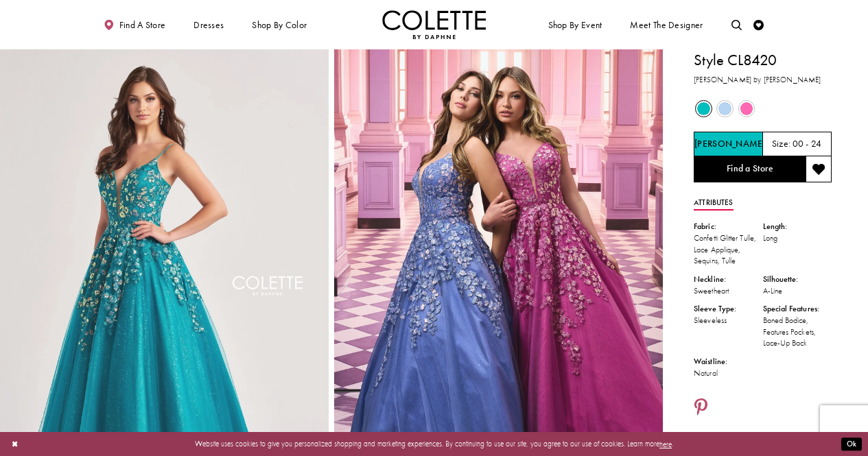 Image resolution: width=868 pixels, height=456 pixels. I want to click on div: Pink, so click(747, 108).